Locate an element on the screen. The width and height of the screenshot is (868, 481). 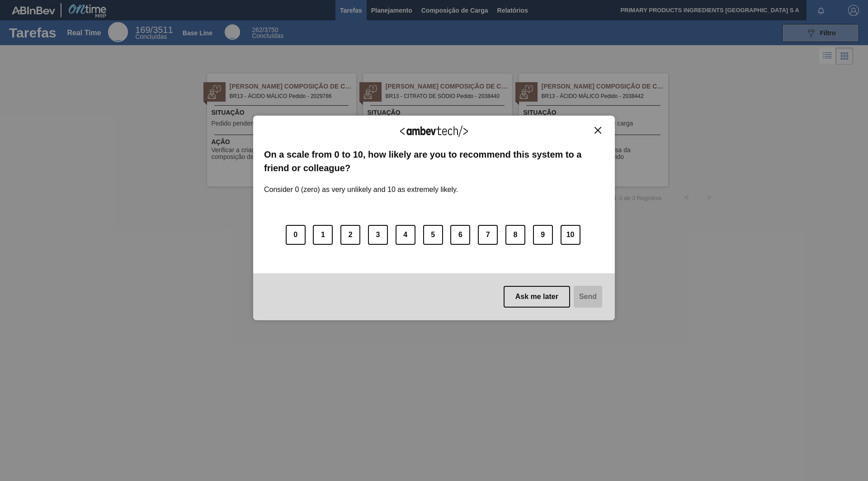
button: 1 is located at coordinates (323, 235).